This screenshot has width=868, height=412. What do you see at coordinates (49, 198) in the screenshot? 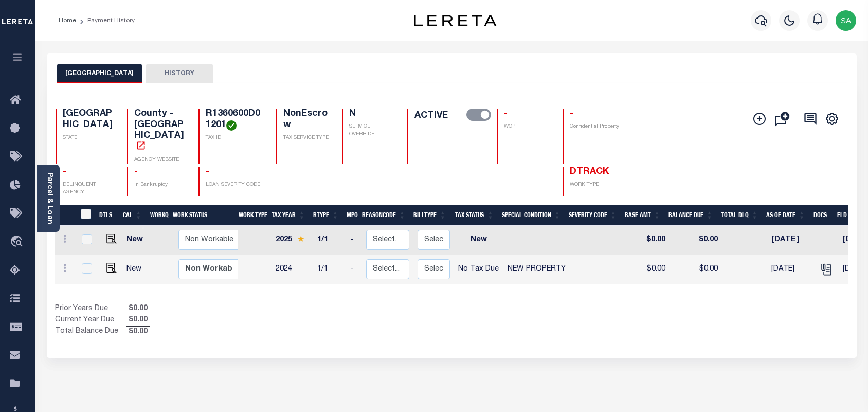
I see `a: Parcel & Loan` at bounding box center [49, 198].